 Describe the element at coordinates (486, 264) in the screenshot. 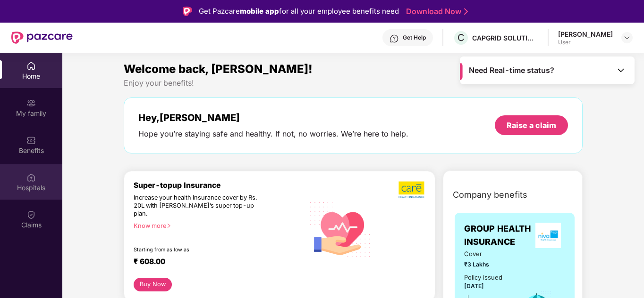

I see `span: ₹3 Lakhs` at that location.